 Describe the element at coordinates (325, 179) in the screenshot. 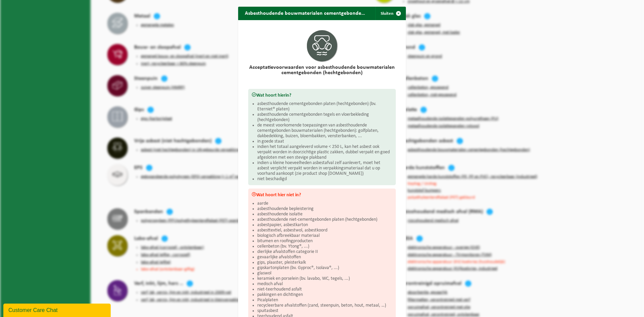

I see `li: niet beschadigd` at that location.